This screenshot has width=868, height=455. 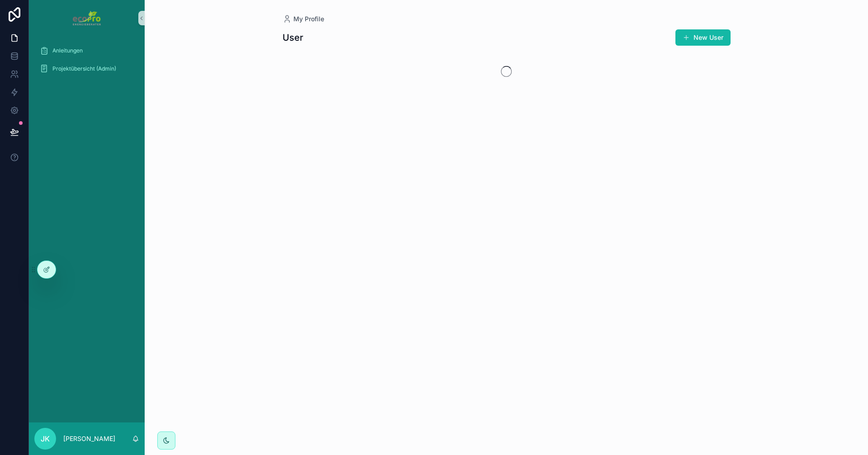 I want to click on span: JK, so click(x=45, y=439).